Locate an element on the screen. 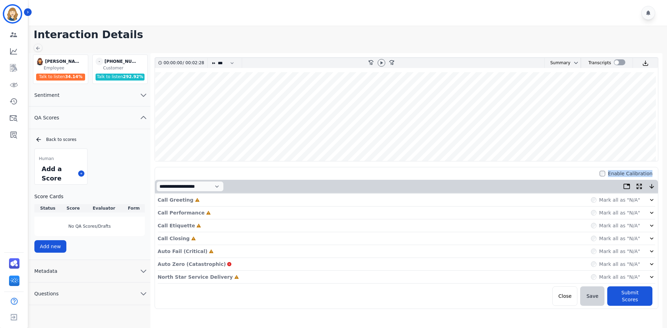  label: Enable Calibration is located at coordinates (630, 174).